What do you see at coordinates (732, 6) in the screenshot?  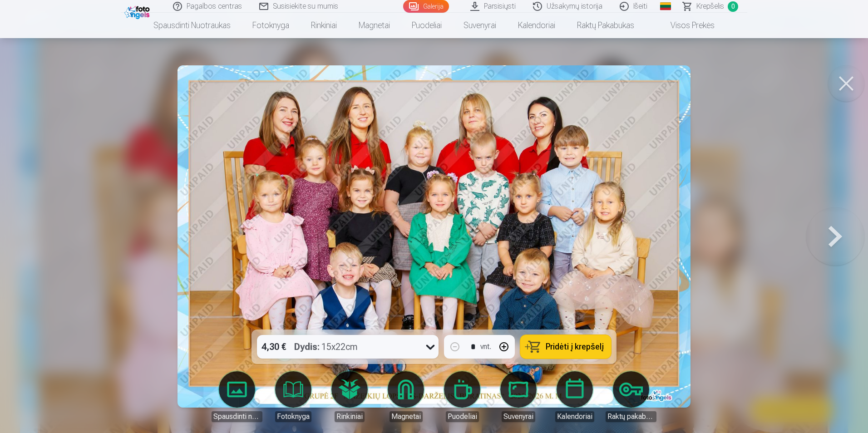 I see `span: 0` at bounding box center [732, 6].